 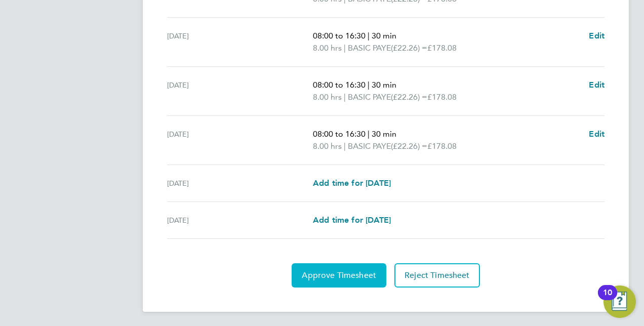 I want to click on span: Reject Timesheet, so click(x=437, y=275).